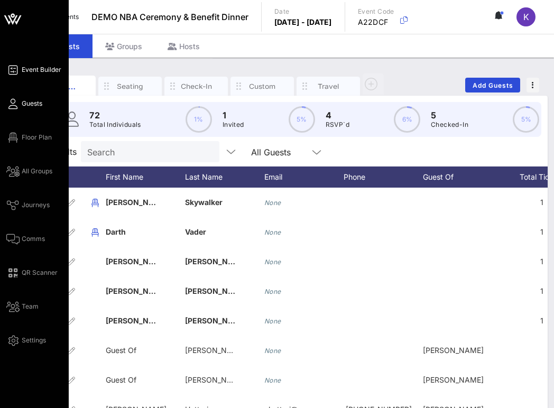  What do you see at coordinates (124, 46) in the screenshot?
I see `div: Groups` at bounding box center [124, 46].